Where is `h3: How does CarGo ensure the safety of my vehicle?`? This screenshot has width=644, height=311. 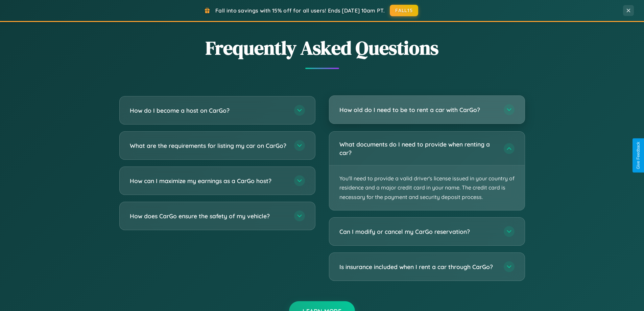 h3: How does CarGo ensure the safety of my vehicle? is located at coordinates (209, 216).